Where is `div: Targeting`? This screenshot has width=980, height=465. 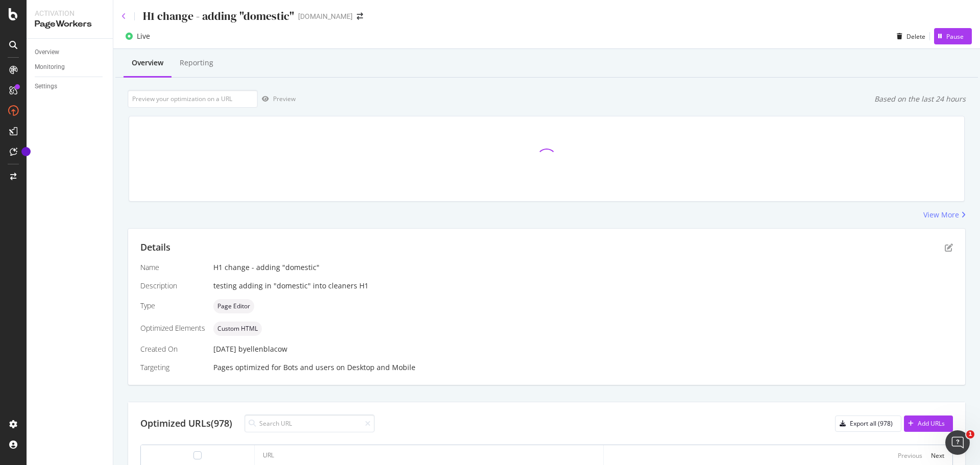 div: Targeting is located at coordinates (173, 368).